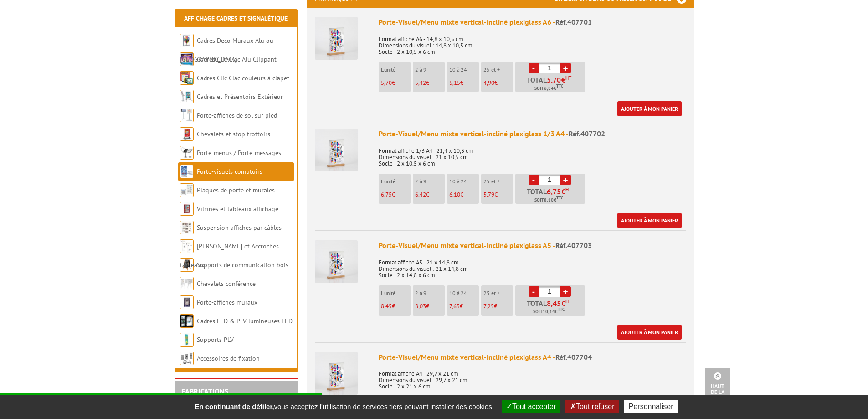 The image size is (868, 419). What do you see at coordinates (237, 209) in the screenshot?
I see `a: Vitrines et tableaux affichage` at bounding box center [237, 209].